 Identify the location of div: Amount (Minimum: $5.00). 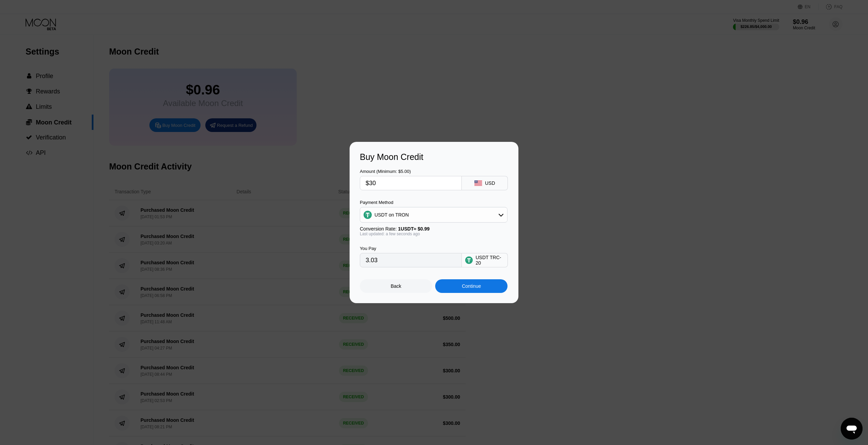
(410, 171).